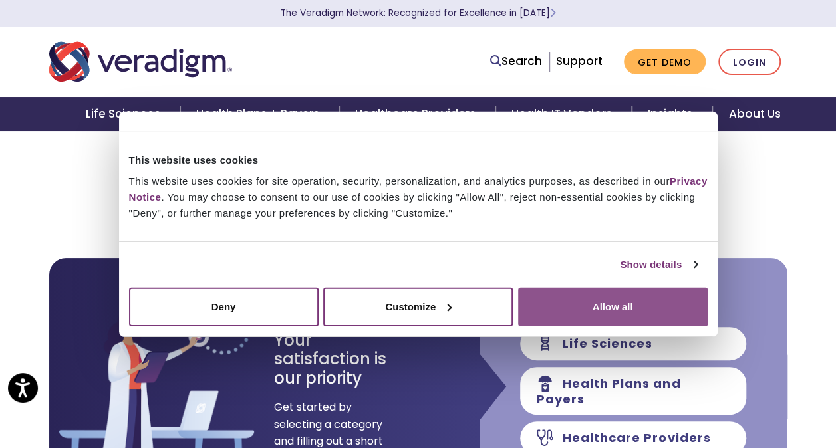  I want to click on div: This website uses cookies, so click(418, 160).